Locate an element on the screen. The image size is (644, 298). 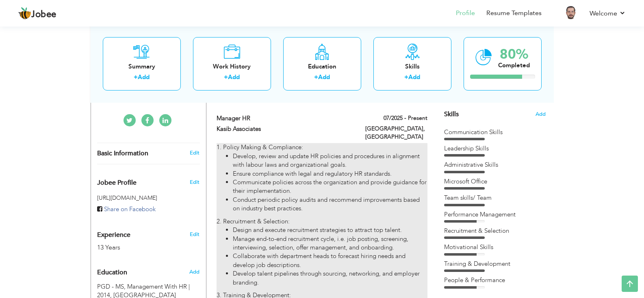
span: Jobee is located at coordinates (44, 15).